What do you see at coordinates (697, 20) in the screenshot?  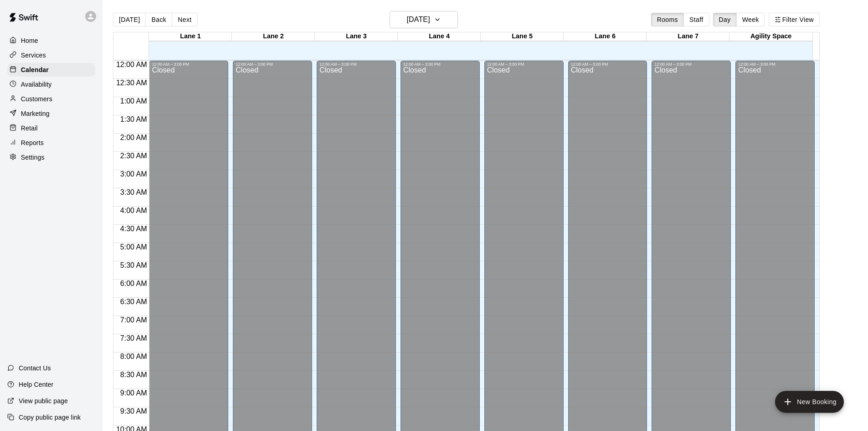 I see `button: Staff` at bounding box center [697, 20].